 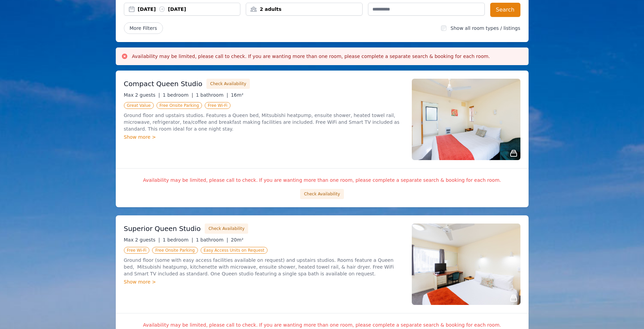 I want to click on h3: Compact Queen Studio, so click(x=163, y=84).